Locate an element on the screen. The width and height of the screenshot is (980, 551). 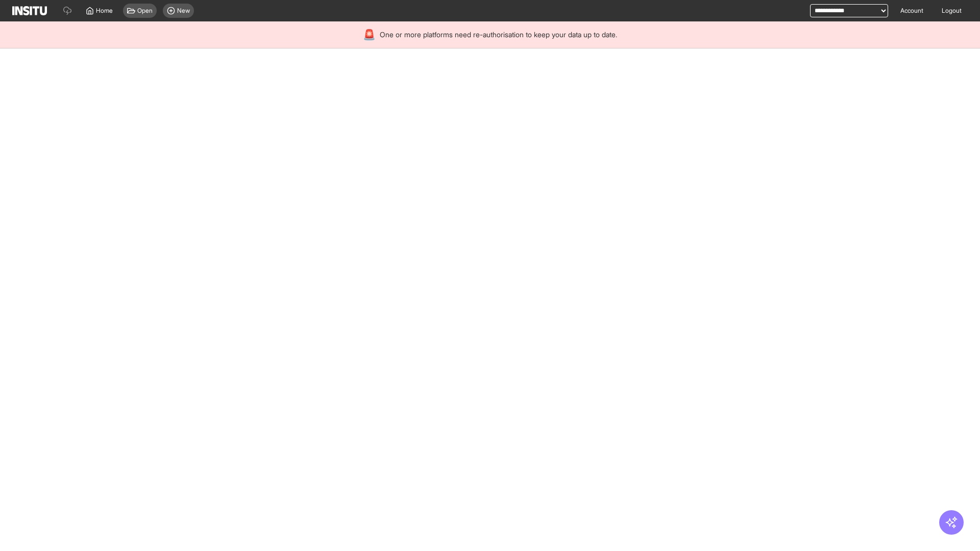
span: New is located at coordinates (183, 10).